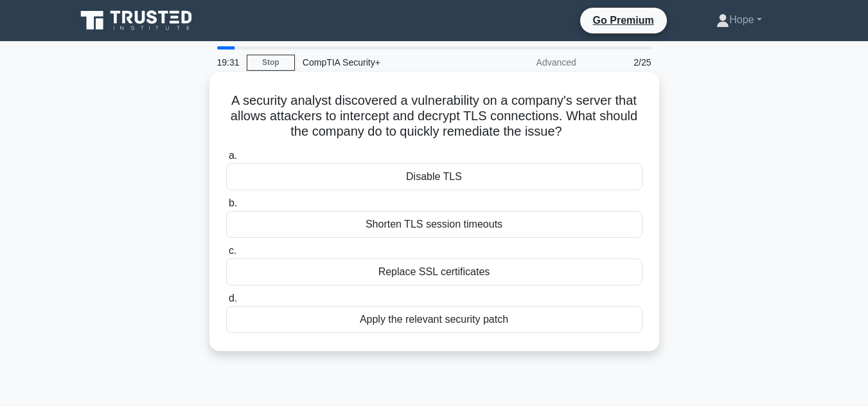  I want to click on a: Go Premium, so click(623, 20).